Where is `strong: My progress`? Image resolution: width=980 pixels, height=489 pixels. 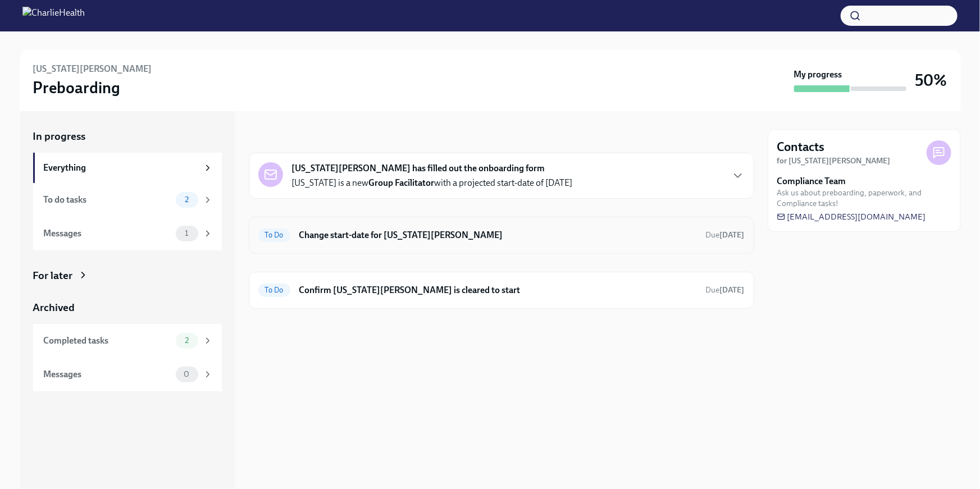
strong: My progress is located at coordinates (818, 75).